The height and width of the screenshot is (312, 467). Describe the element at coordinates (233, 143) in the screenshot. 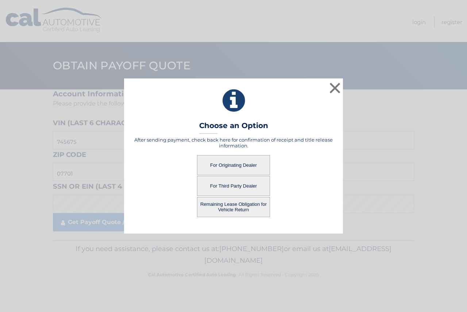

I see `h5: After sending payment, check back here for confirmation of receipt and title release information.` at that location.